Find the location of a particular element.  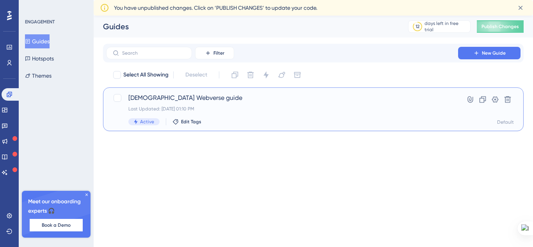

button: Publish Changes is located at coordinates (500, 27).